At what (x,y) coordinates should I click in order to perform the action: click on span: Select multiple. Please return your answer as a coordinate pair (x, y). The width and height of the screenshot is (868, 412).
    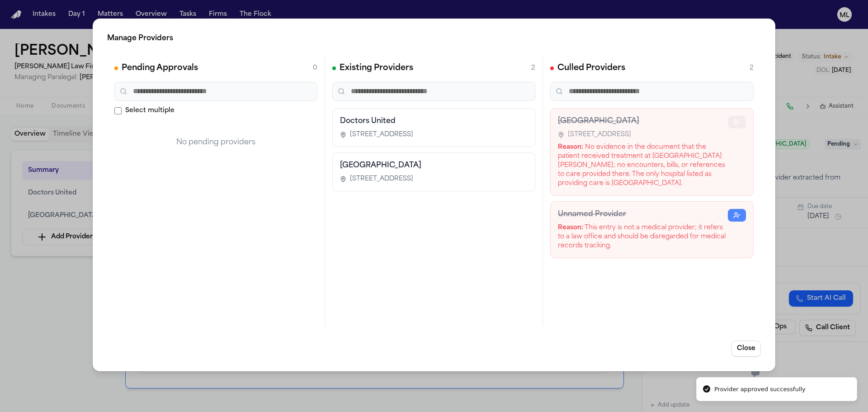
    Looking at the image, I should click on (150, 111).